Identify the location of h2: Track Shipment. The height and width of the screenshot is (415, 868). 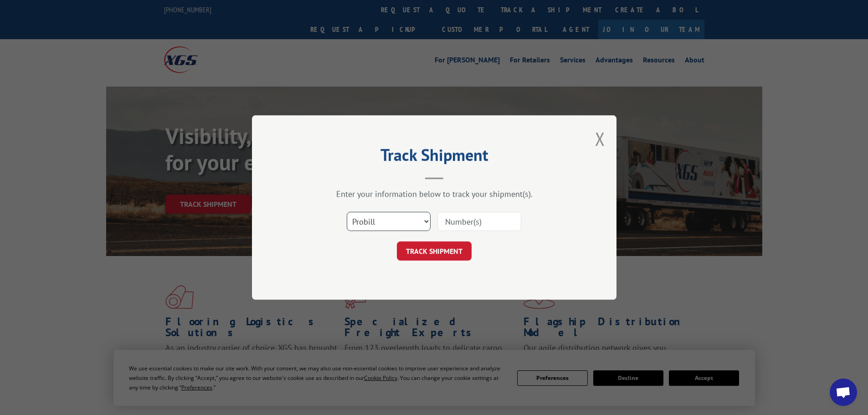
(434, 157).